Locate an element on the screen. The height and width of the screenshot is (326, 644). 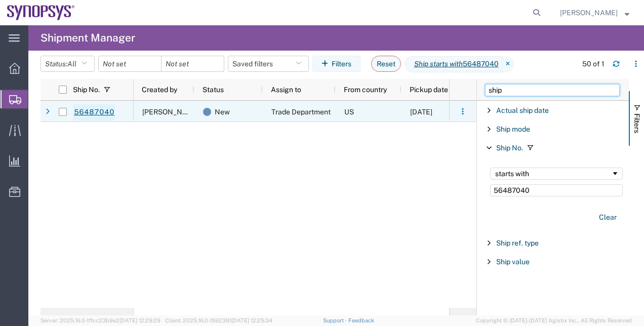
span: Filters is located at coordinates (637, 123).